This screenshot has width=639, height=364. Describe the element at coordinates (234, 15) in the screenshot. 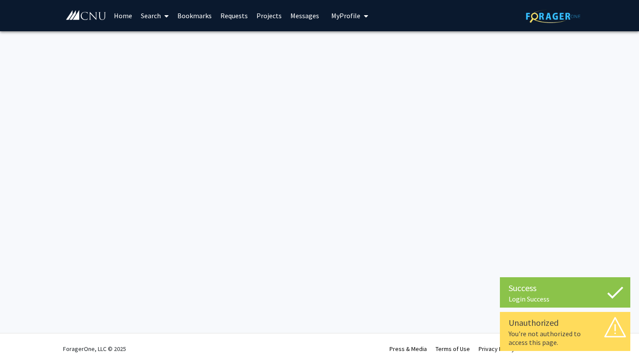

I see `a: Requests` at that location.